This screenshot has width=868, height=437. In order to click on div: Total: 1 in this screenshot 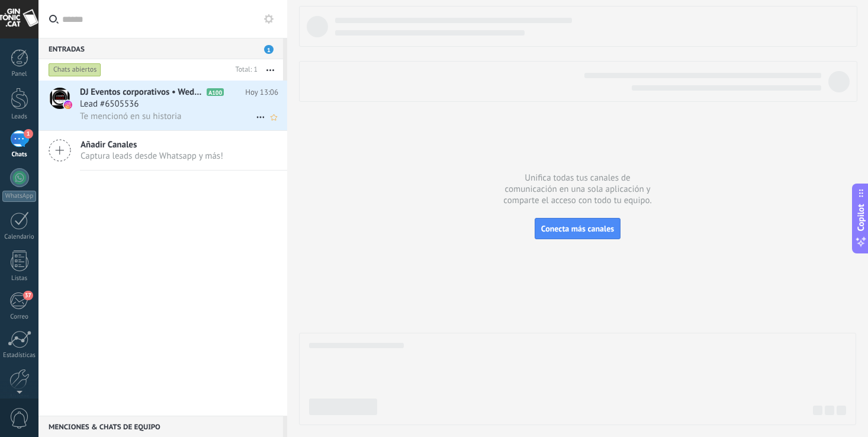, I will do `click(244, 70)`.